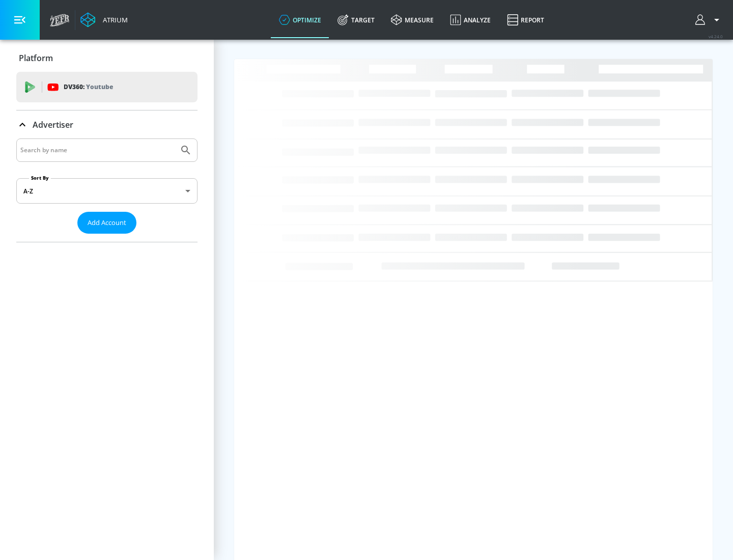 This screenshot has width=733, height=560. Describe the element at coordinates (100, 87) in the screenshot. I see `p: Youtube` at that location.